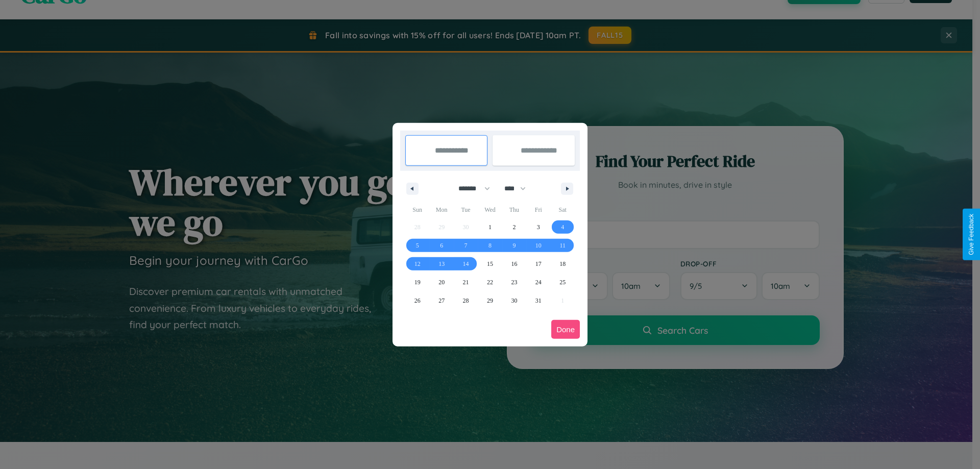 This screenshot has width=980, height=469. What do you see at coordinates (562, 264) in the screenshot?
I see `button: 18` at bounding box center [562, 264].